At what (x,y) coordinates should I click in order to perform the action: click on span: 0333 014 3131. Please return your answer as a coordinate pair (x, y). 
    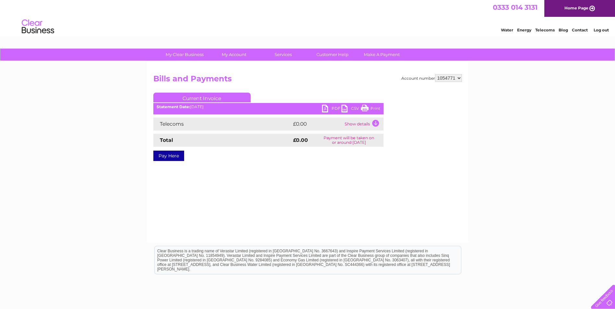
    Looking at the image, I should click on (515, 7).